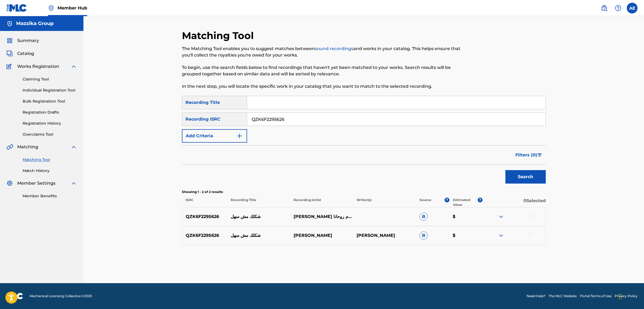 This screenshot has height=309, width=644. I want to click on a: Member Benefits, so click(50, 196).